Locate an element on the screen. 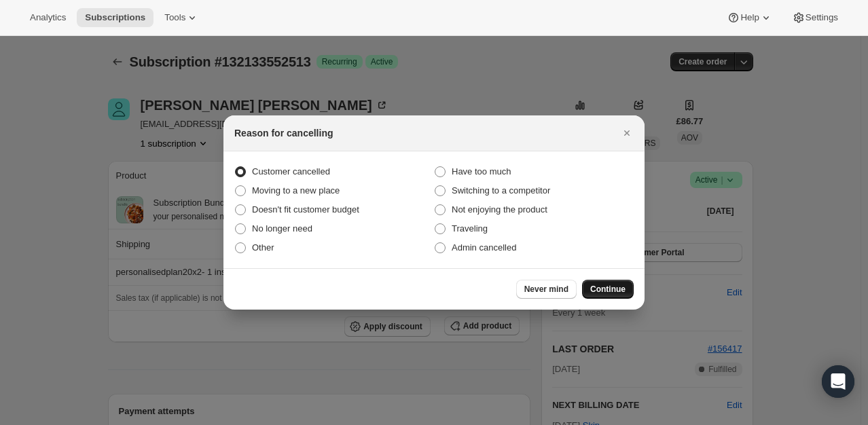 This screenshot has height=425, width=868. span: Traveling is located at coordinates (470, 228).